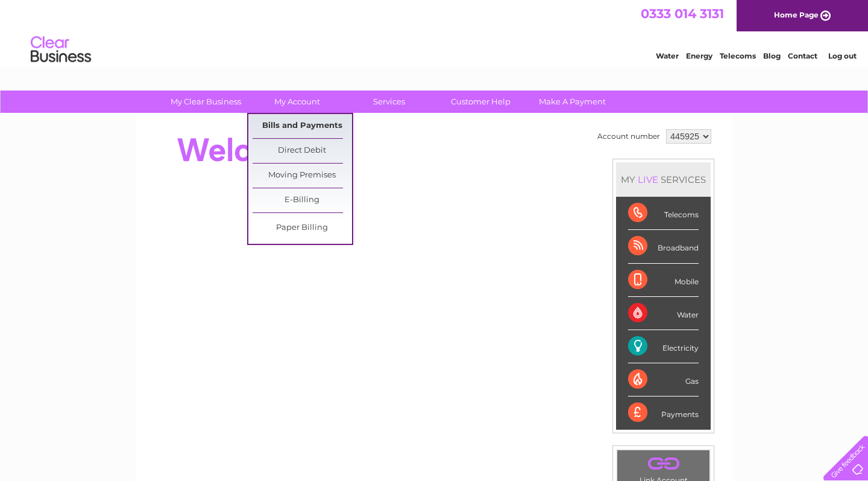  What do you see at coordinates (61, 50) in the screenshot?
I see `img: logo.png` at bounding box center [61, 50].